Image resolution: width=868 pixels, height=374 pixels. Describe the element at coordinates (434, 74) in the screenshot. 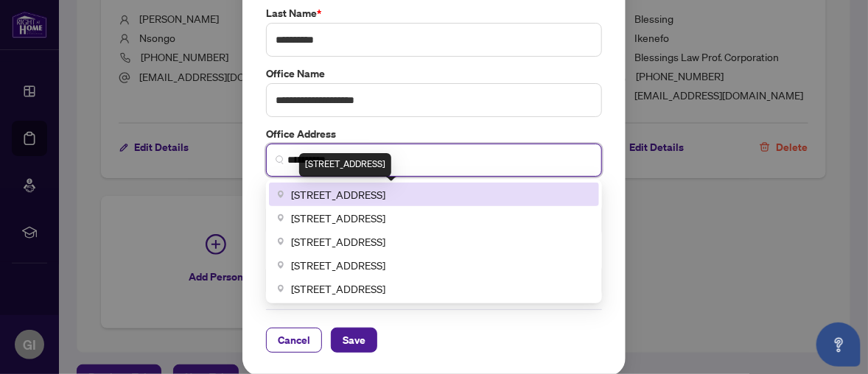

I see `label: Office Name` at that location.